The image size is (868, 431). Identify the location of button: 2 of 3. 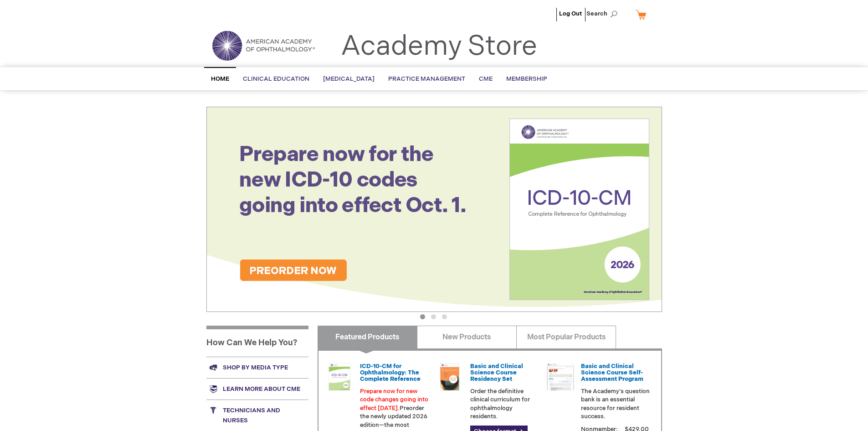
(434, 317).